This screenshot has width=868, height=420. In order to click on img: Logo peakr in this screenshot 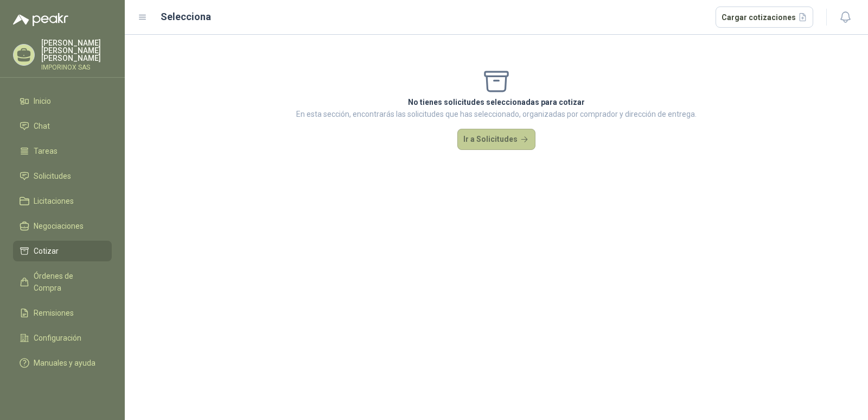, I will do `click(41, 20)`.